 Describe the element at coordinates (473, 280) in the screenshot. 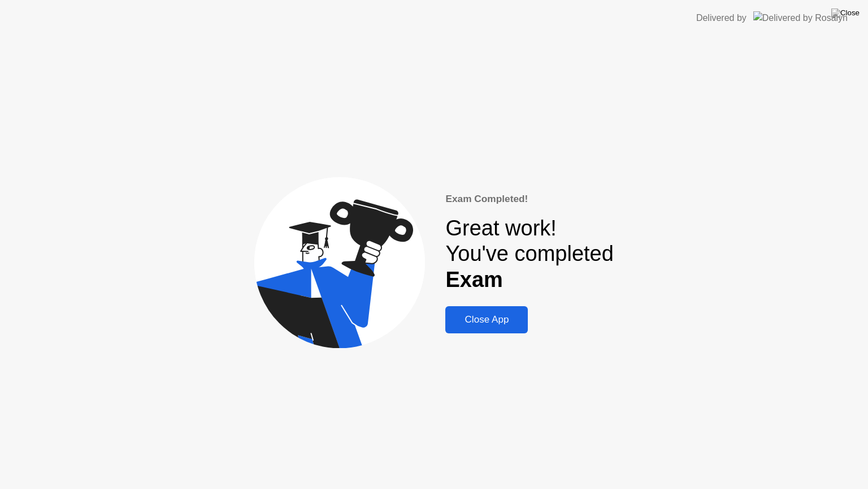

I see `b: Exam` at that location.